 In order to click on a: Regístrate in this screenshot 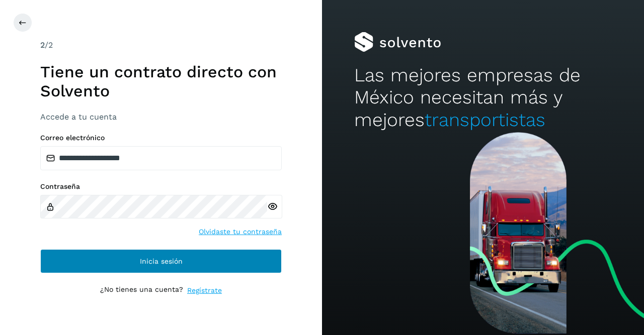, I will do `click(204, 291)`.